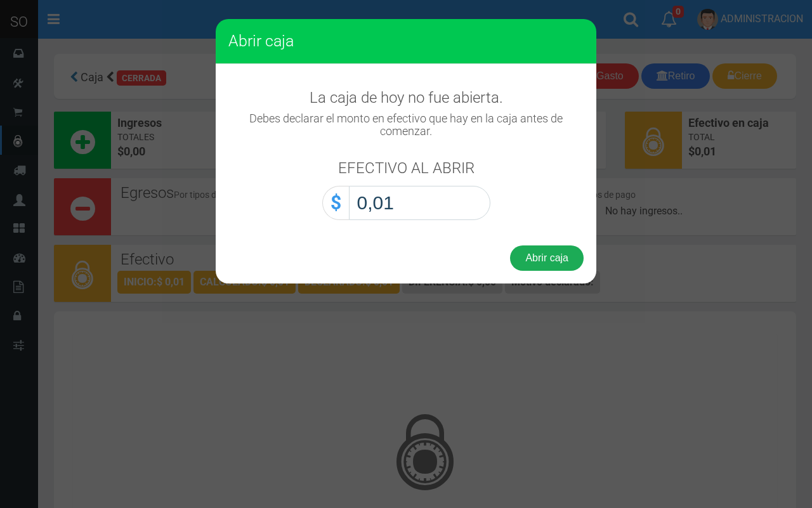 The height and width of the screenshot is (508, 812). Describe the element at coordinates (406, 125) in the screenshot. I see `h4: Debes declarar el monto en efectivo que hay en la caja antes de comenzar.` at that location.